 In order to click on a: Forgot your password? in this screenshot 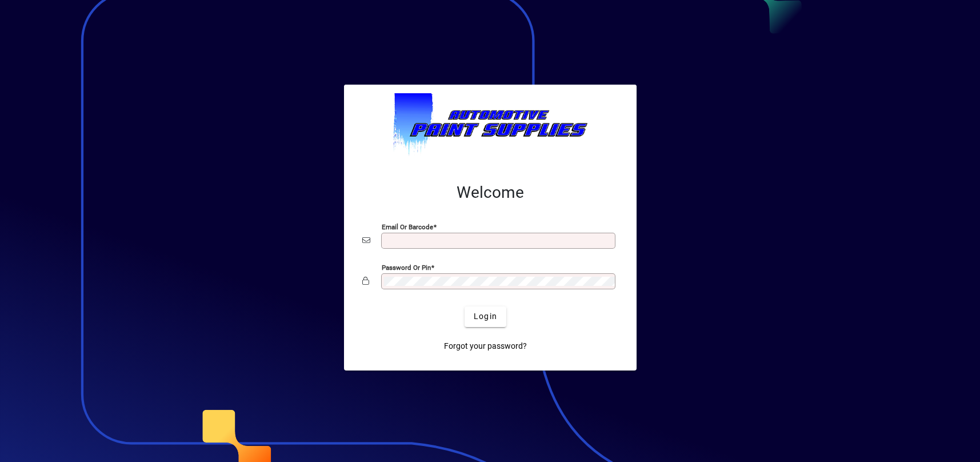, I will do `click(485, 346)`.